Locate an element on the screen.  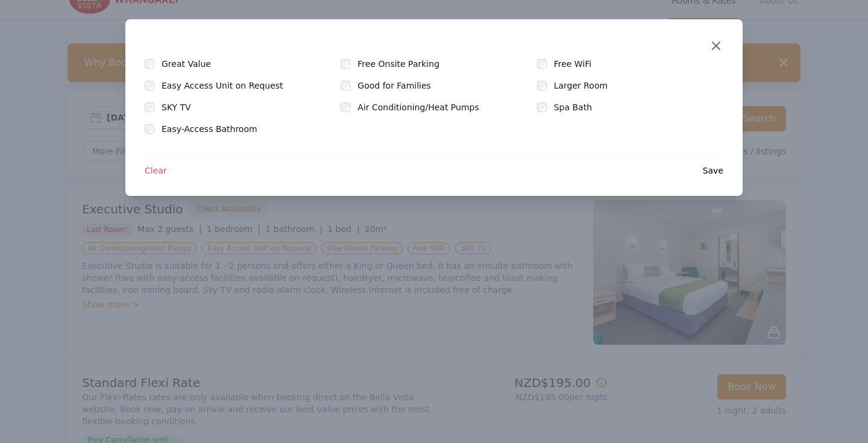
label: Good for Families is located at coordinates (401, 85).